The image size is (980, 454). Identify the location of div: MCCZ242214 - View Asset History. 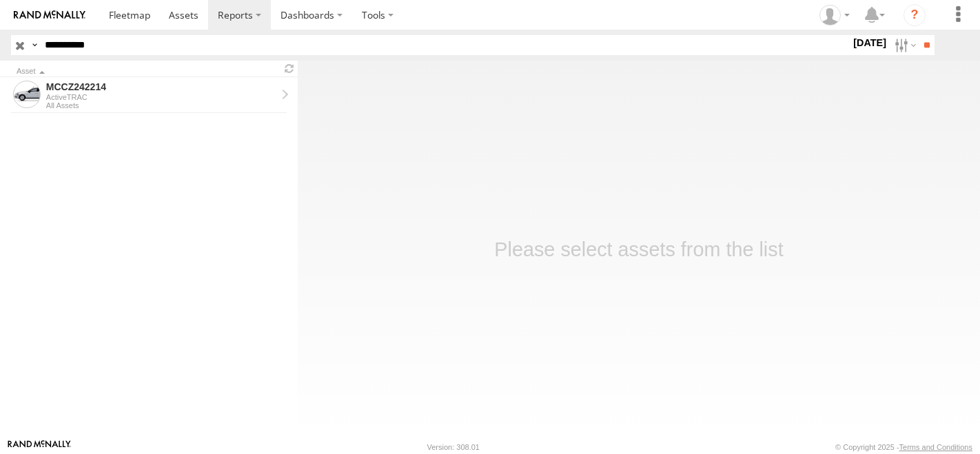
(161, 87).